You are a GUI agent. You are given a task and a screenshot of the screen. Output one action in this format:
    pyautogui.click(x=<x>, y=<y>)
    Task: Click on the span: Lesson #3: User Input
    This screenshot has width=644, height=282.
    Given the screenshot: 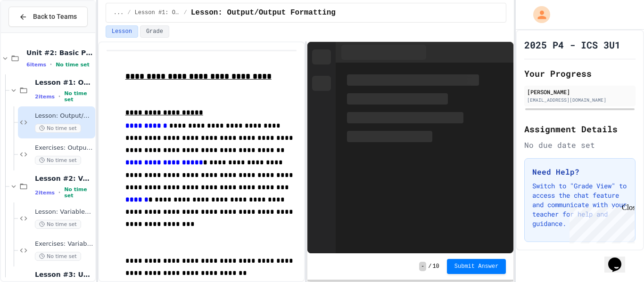 What is the action you would take?
    pyautogui.click(x=64, y=274)
    